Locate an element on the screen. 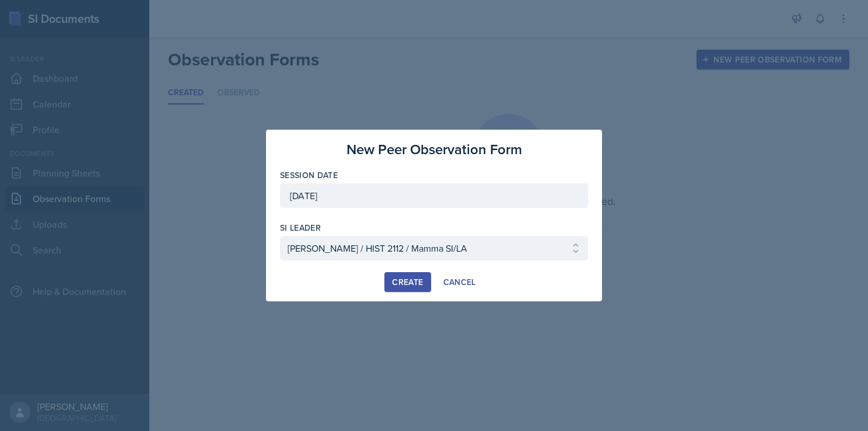 The image size is (868, 431). label: Session Date is located at coordinates (308, 175).